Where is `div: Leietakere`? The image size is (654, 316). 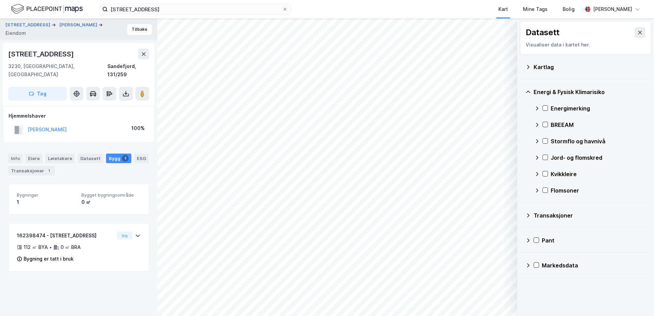
div: Leietakere is located at coordinates (60, 158).